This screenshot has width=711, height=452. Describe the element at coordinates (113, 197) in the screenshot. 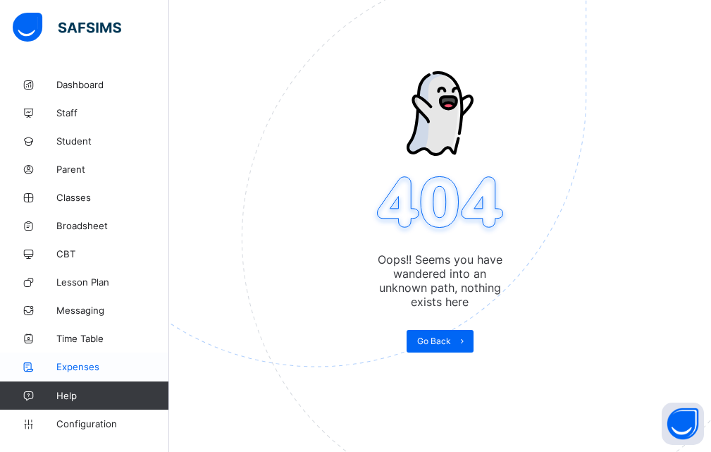

I see `span: Classes` at that location.